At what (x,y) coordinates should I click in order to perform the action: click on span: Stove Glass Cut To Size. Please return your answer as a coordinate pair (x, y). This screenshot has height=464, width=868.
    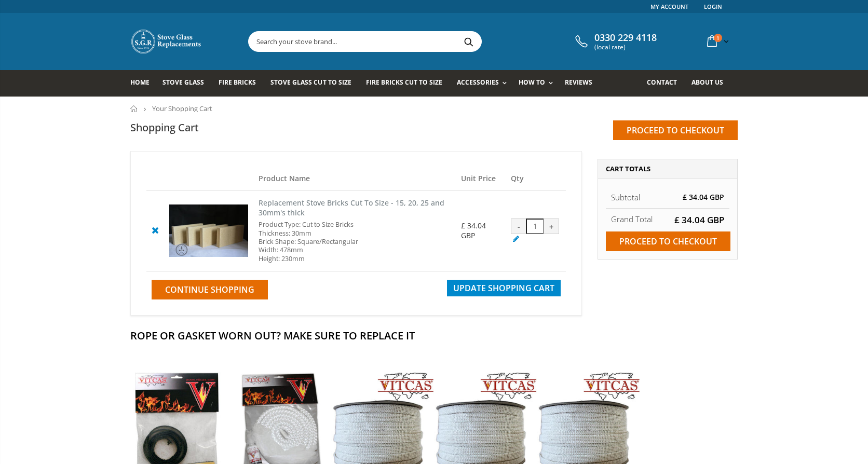
    Looking at the image, I should click on (311, 82).